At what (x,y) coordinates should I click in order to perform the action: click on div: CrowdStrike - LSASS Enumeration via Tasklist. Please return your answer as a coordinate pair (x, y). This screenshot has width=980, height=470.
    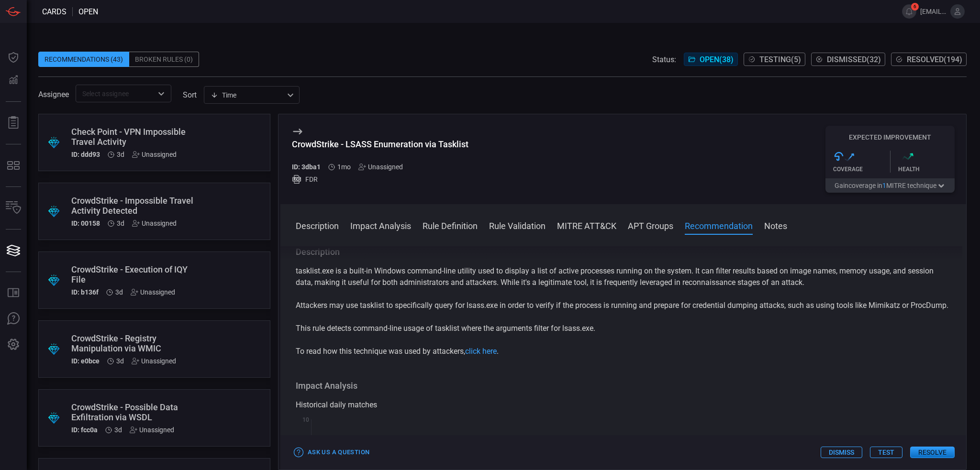
    Looking at the image, I should click on (380, 144).